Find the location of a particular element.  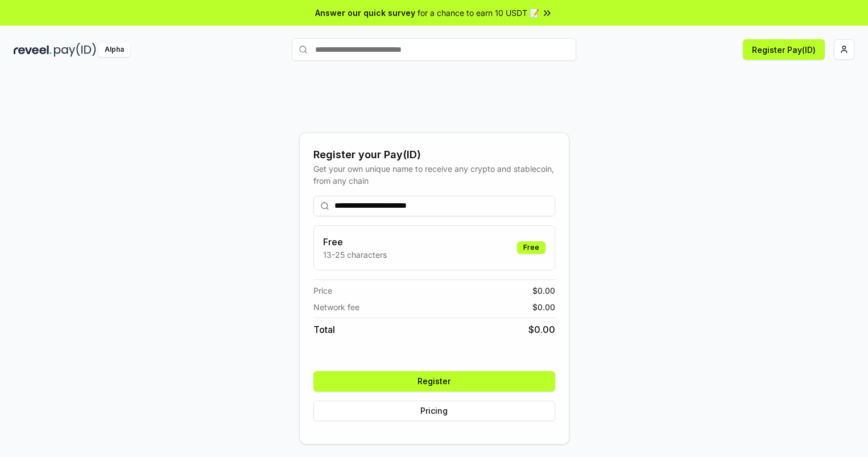

span: Price is located at coordinates (322, 290).